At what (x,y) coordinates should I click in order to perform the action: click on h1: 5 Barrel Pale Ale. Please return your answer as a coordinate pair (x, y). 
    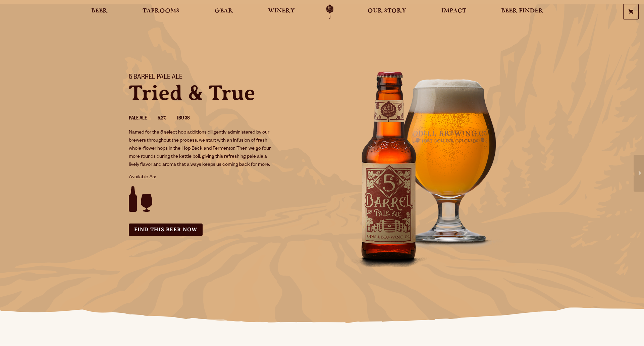
    Looking at the image, I should click on (221, 78).